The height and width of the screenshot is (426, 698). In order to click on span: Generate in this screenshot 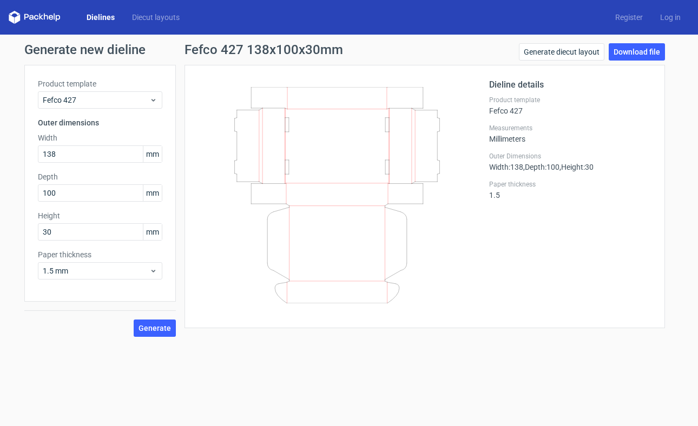, I will do `click(155, 329)`.